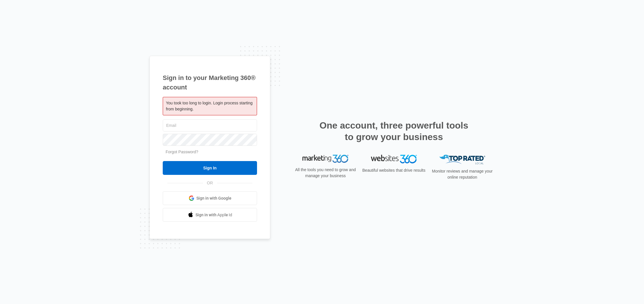 The image size is (644, 304). I want to click on a: Sign in with Apple Id, so click(210, 215).